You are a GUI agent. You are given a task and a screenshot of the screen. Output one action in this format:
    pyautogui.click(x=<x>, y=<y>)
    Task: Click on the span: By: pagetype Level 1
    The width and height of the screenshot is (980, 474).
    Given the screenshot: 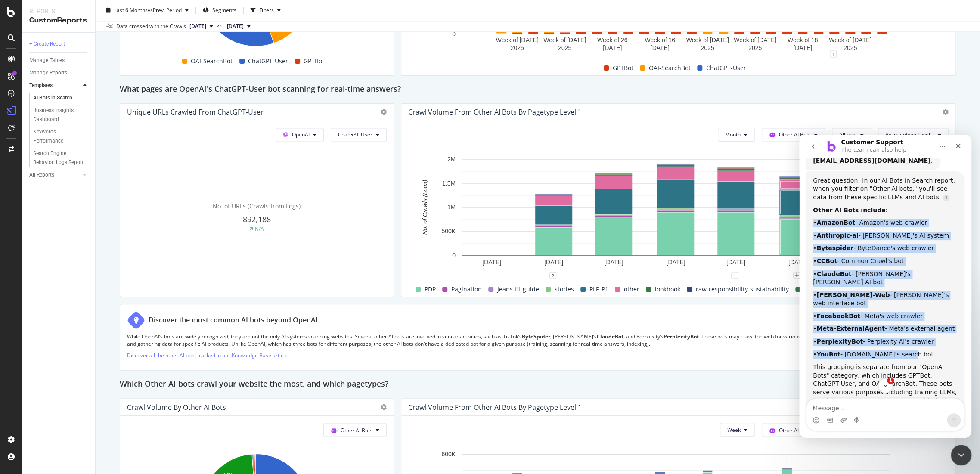 What is the action you would take?
    pyautogui.click(x=909, y=134)
    